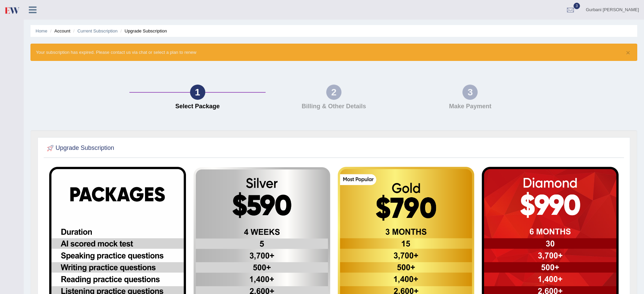 The height and width of the screenshot is (294, 644). Describe the element at coordinates (470, 107) in the screenshot. I see `h4: Make Payment` at that location.